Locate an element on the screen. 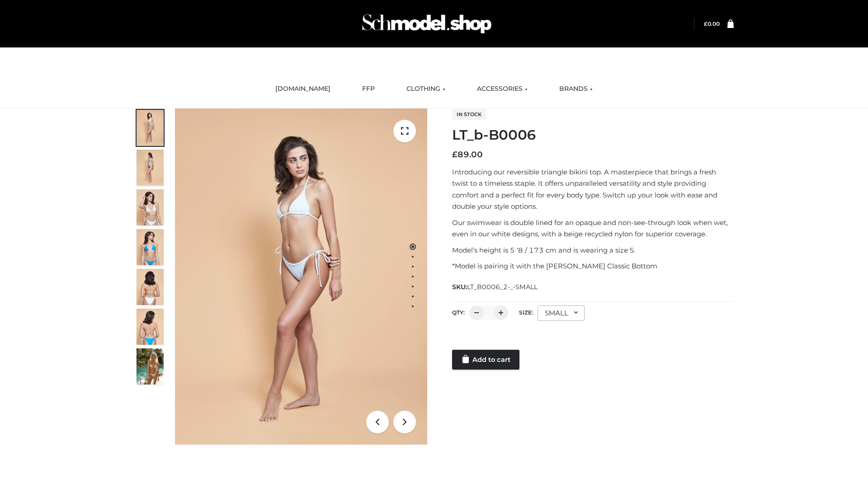  img: ArielClassicBikiniTop_CloudNine_AzureSky_OW114ECO_4-scaled.jpg is located at coordinates (150, 247).